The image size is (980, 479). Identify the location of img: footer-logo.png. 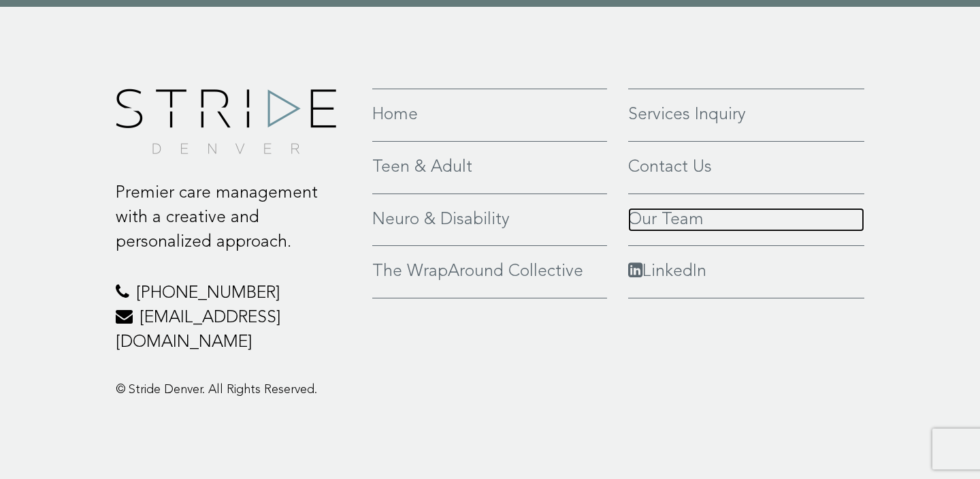
(226, 122).